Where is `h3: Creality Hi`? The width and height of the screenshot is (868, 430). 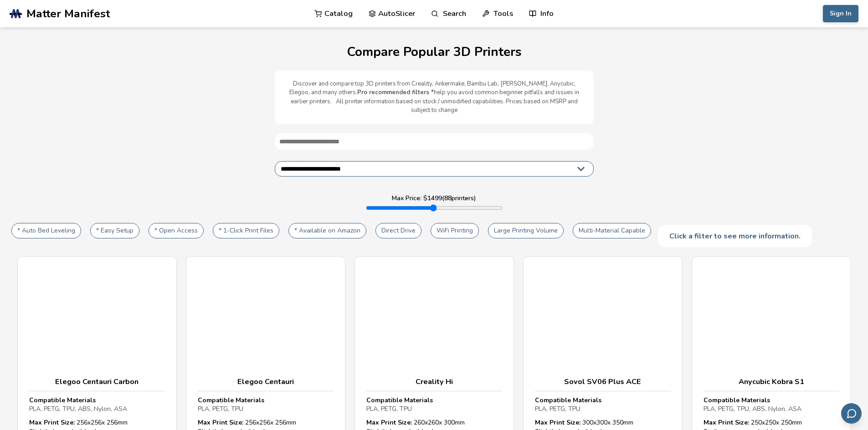
h3: Creality Hi is located at coordinates (434, 382).